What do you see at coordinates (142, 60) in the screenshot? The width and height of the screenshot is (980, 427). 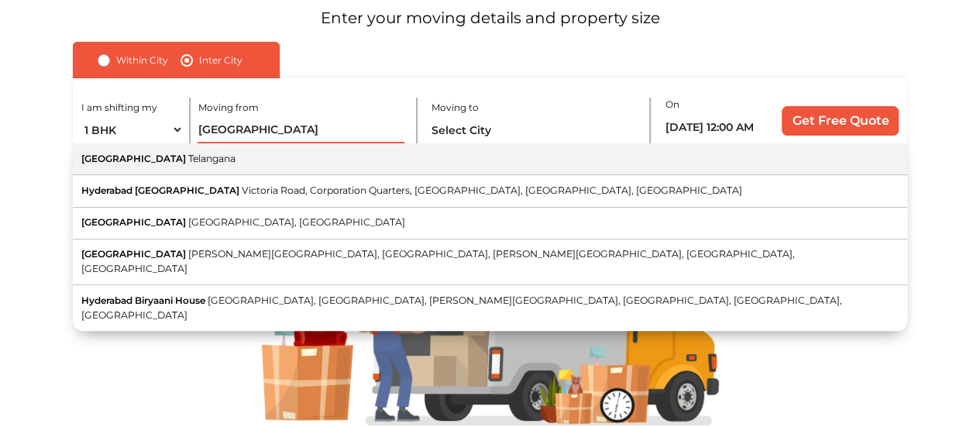 I see `label: Within City` at bounding box center [142, 60].